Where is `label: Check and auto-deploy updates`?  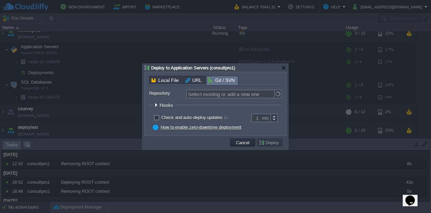
label: Check and auto-deploy updates is located at coordinates (195, 117).